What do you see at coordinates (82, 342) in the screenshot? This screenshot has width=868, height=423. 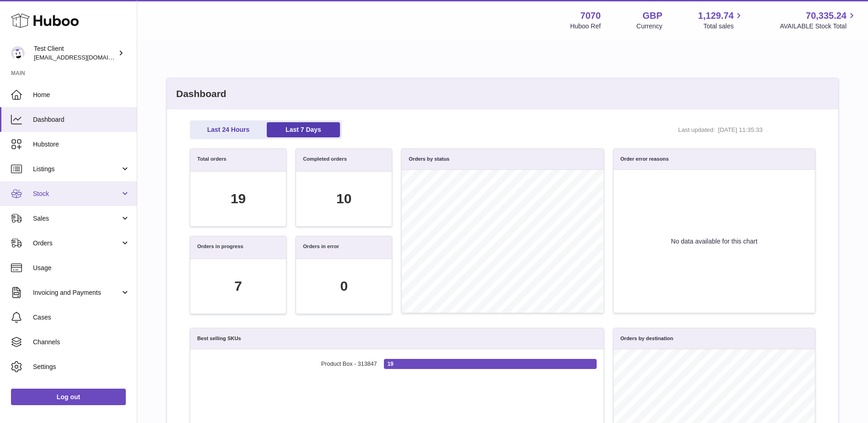 I see `span: Channels` at bounding box center [82, 342].